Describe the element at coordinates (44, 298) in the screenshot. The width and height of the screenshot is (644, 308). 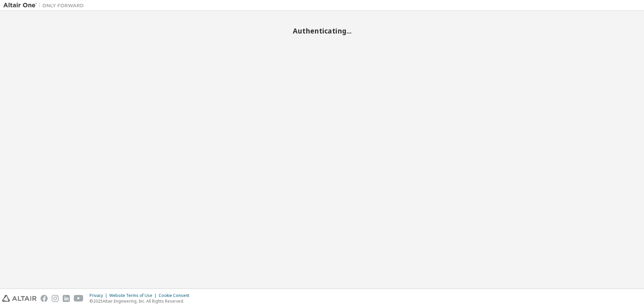
I see `img: facebook.svg` at that location.